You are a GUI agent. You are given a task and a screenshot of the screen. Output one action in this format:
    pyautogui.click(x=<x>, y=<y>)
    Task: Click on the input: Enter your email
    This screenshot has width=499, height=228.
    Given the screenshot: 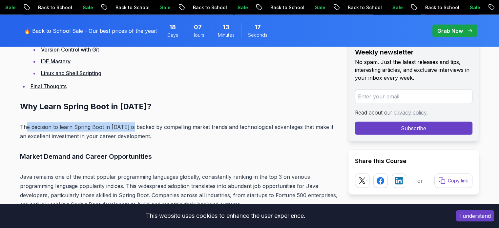 What is the action you would take?
    pyautogui.click(x=413, y=96)
    